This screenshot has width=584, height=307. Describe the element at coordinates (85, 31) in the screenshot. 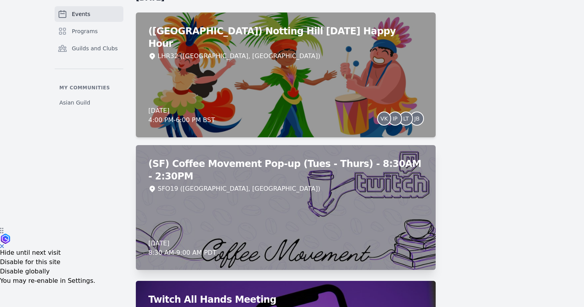

I see `span: Programs` at that location.